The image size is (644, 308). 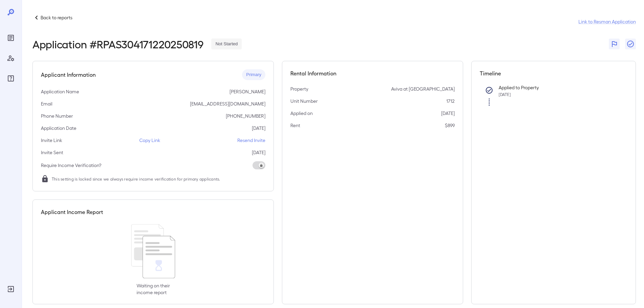 What do you see at coordinates (251, 140) in the screenshot?
I see `p: Resend Invite` at bounding box center [251, 140].